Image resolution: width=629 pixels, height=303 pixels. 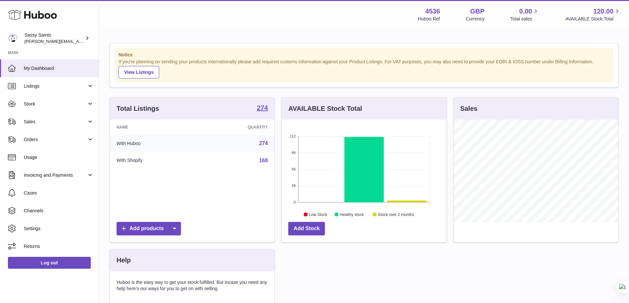 What do you see at coordinates (262, 108) in the screenshot?
I see `strong: 274` at bounding box center [262, 108].